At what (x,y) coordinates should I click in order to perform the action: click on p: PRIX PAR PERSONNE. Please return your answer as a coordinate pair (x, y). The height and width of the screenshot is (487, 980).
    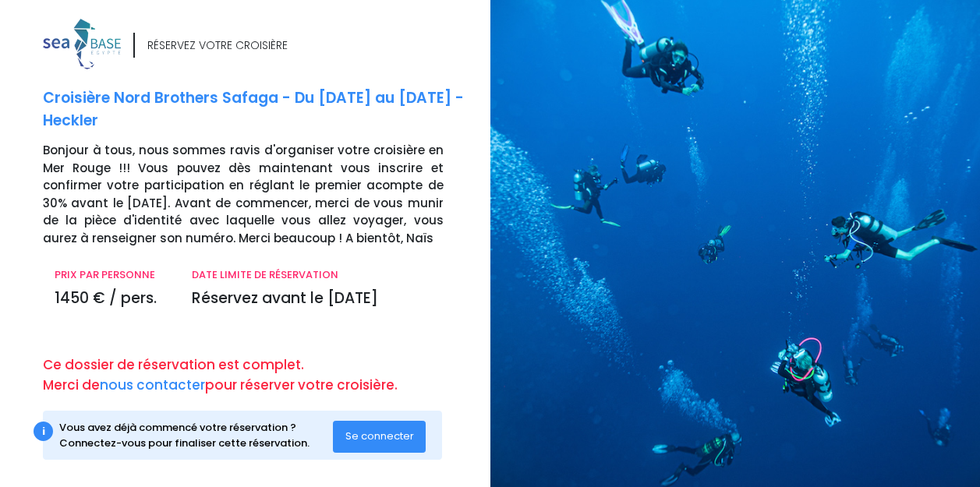
    Looking at the image, I should click on (112, 275).